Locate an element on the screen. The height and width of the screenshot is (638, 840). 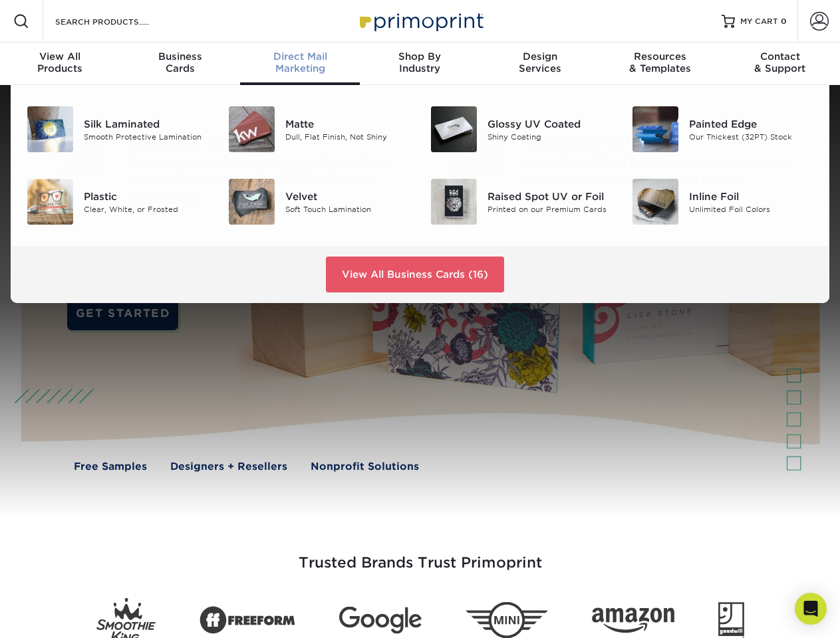
div: Open Intercom Messenger is located at coordinates (810, 609).